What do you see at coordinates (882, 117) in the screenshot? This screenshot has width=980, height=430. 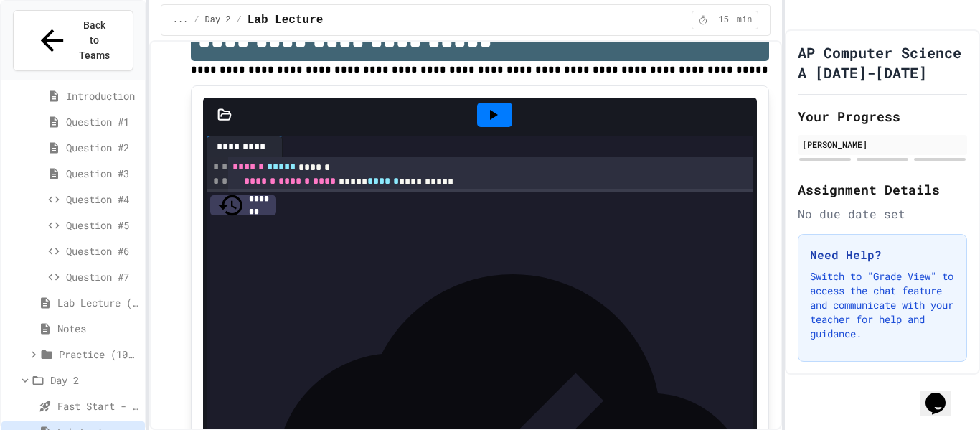 I see `h2: Your Progress` at bounding box center [882, 117].